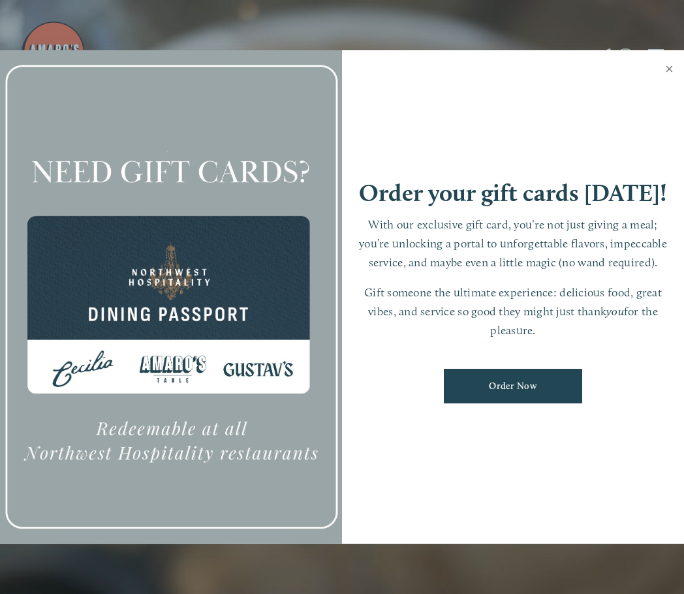 The height and width of the screenshot is (594, 684). Describe the element at coordinates (513, 386) in the screenshot. I see `a: Order Now` at that location.